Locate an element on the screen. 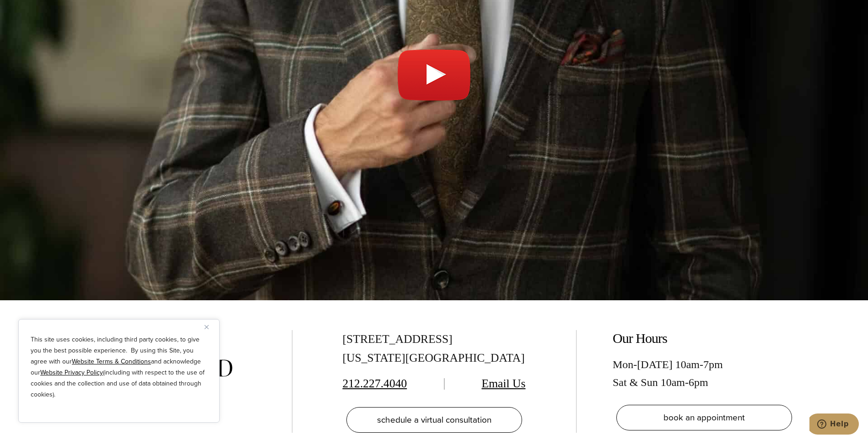 The width and height of the screenshot is (868, 441). u: Website Privacy Policy is located at coordinates (72, 372).